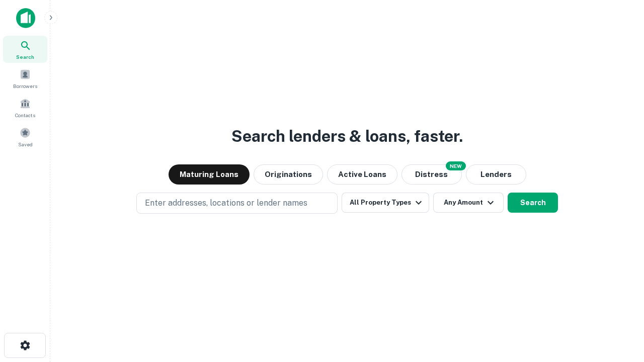 The image size is (644, 362). What do you see at coordinates (432, 175) in the screenshot?
I see `button: Search distressed loans with lien and other non-mortgage details.` at bounding box center [432, 175].